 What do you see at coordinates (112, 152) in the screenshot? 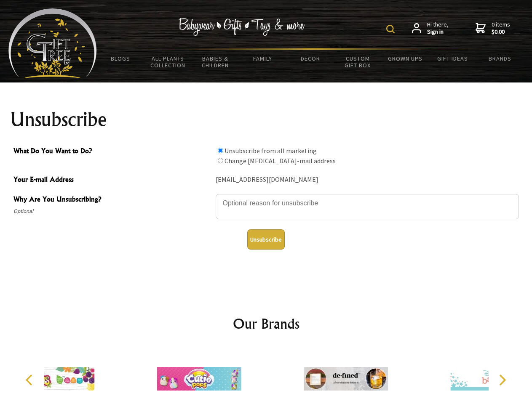
I see `span: What Do You Want to Do?` at bounding box center [112, 152].